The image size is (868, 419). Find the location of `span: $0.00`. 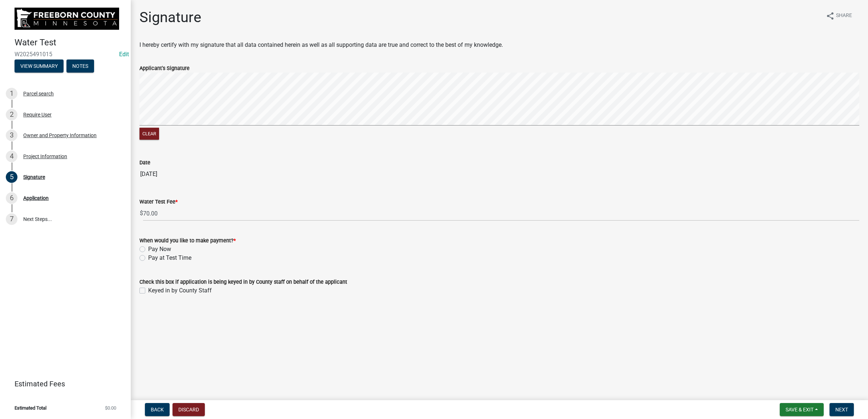

span: $0.00 is located at coordinates (110, 408).